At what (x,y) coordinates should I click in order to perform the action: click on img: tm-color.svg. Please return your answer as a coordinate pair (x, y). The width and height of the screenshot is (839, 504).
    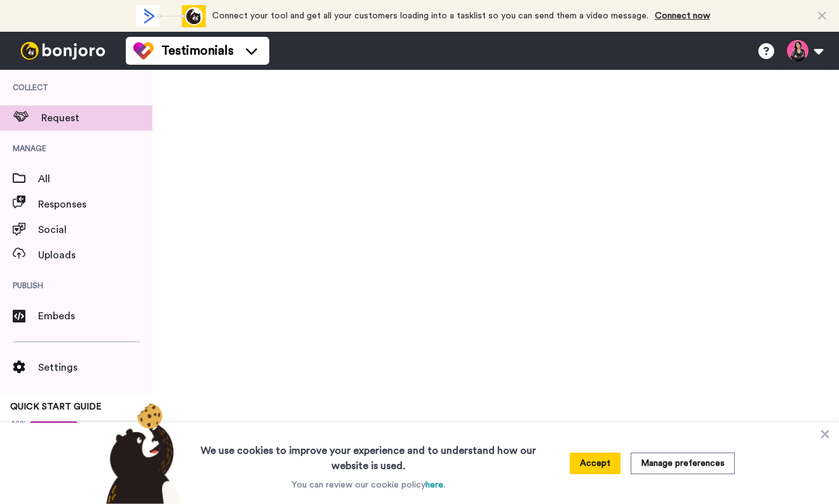
    Looking at the image, I should click on (143, 51).